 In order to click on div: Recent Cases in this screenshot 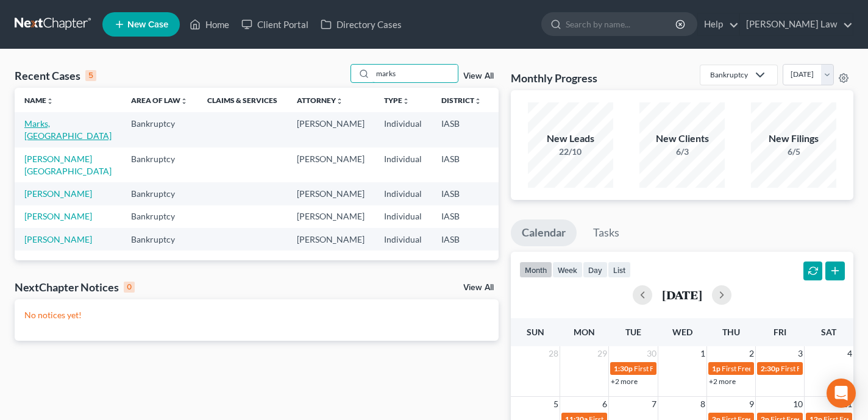, I will do `click(56, 76)`.